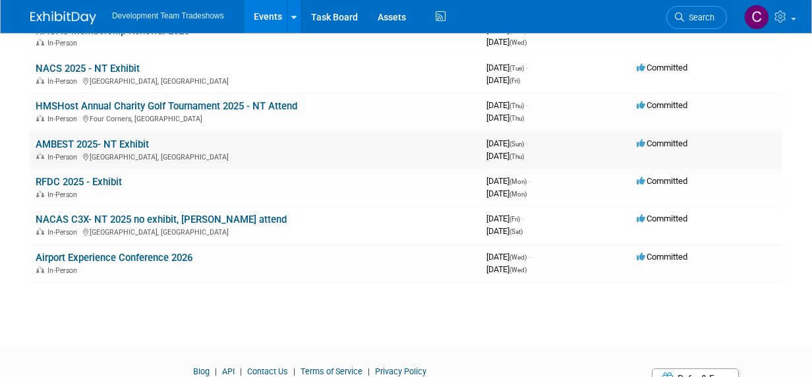 Image resolution: width=812 pixels, height=377 pixels. I want to click on a: Search, so click(697, 17).